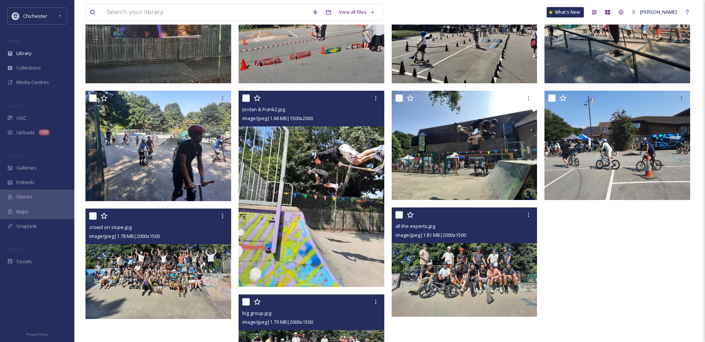 The width and height of the screenshot is (705, 342). Describe the element at coordinates (312, 189) in the screenshot. I see `img: Jordan & Frank2.jpg` at that location.